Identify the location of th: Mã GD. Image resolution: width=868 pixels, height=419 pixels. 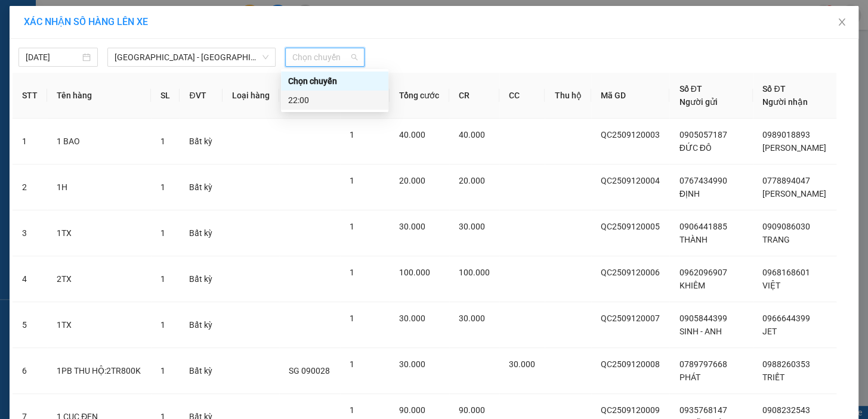
(630, 95).